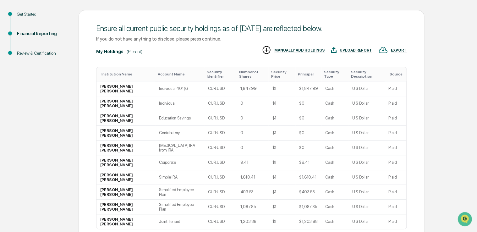  What do you see at coordinates (253, 89) in the screenshot?
I see `td: 1,847.99` at bounding box center [253, 89].